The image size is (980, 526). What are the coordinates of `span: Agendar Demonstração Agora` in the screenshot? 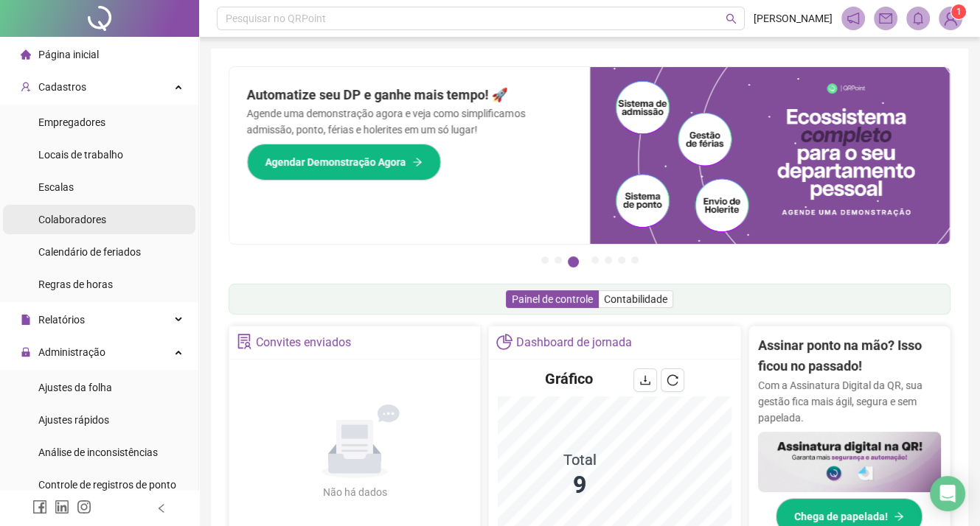 It's located at (336, 162).